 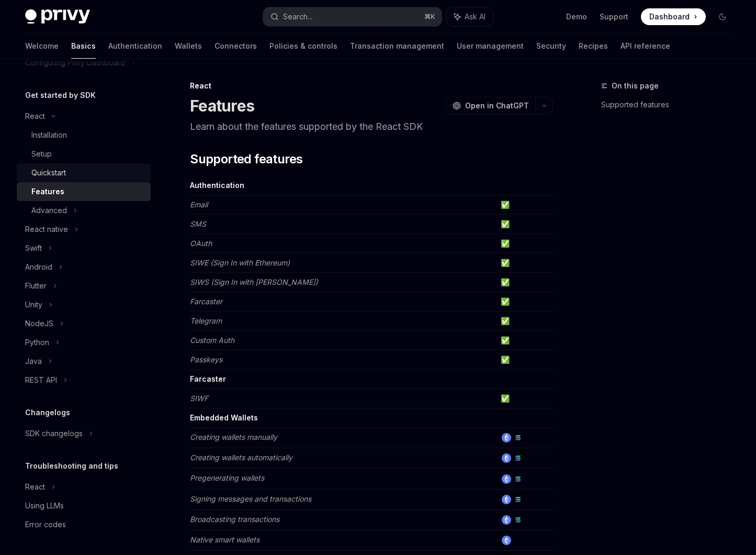 What do you see at coordinates (37, 342) in the screenshot?
I see `div: Python` at bounding box center [37, 342].